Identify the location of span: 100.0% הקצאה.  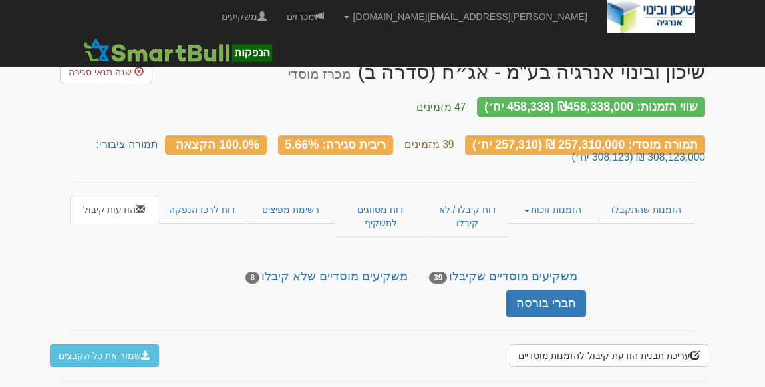
(218, 144).